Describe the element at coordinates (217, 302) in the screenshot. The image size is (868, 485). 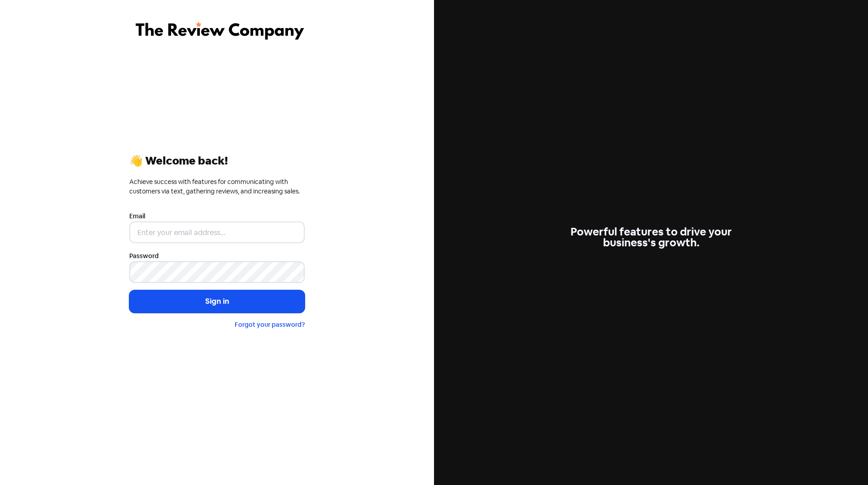
I see `button: Sign in` at that location.